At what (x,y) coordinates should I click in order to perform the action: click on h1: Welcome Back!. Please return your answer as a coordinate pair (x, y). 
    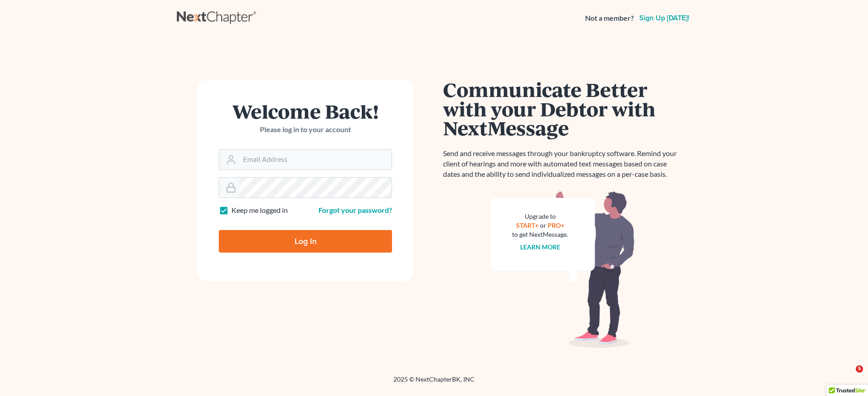
    Looking at the image, I should click on (306, 111).